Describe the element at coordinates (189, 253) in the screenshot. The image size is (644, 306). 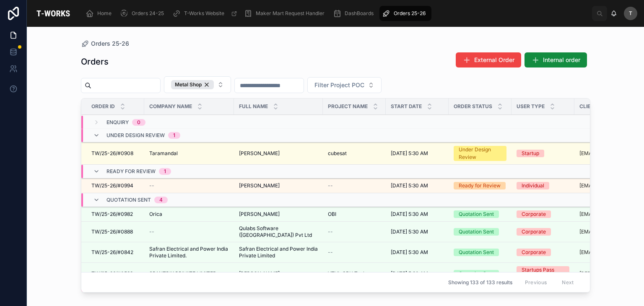
I see `span: Safran Electrical and Power India Private Limited.` at that location.